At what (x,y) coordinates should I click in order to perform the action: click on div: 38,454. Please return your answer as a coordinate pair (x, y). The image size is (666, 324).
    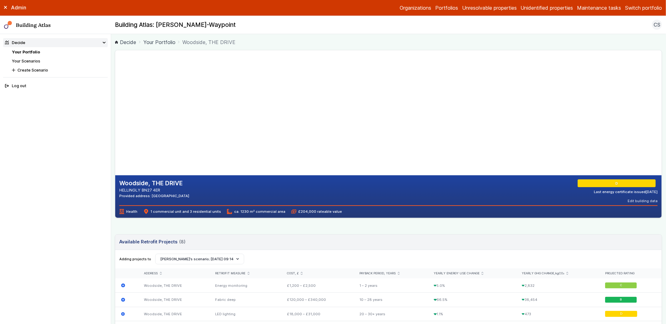
    Looking at the image, I should click on (557, 299).